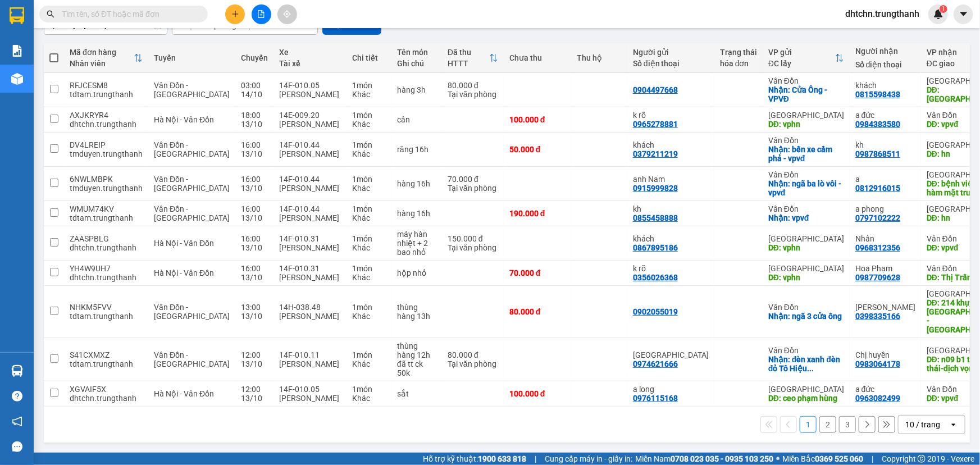 This screenshot has width=980, height=465. Describe the element at coordinates (310, 86) in the screenshot. I see `div: 14F-010.05` at that location.